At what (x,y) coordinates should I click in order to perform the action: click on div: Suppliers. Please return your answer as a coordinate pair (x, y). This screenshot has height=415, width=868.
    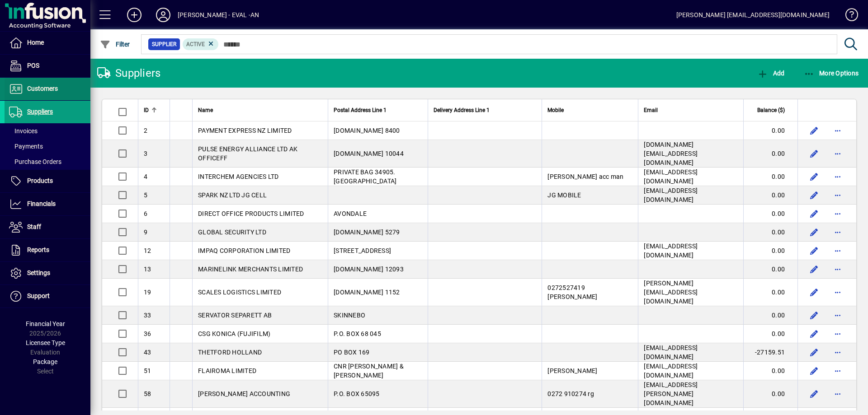
    Looking at the image, I should click on (129, 73).